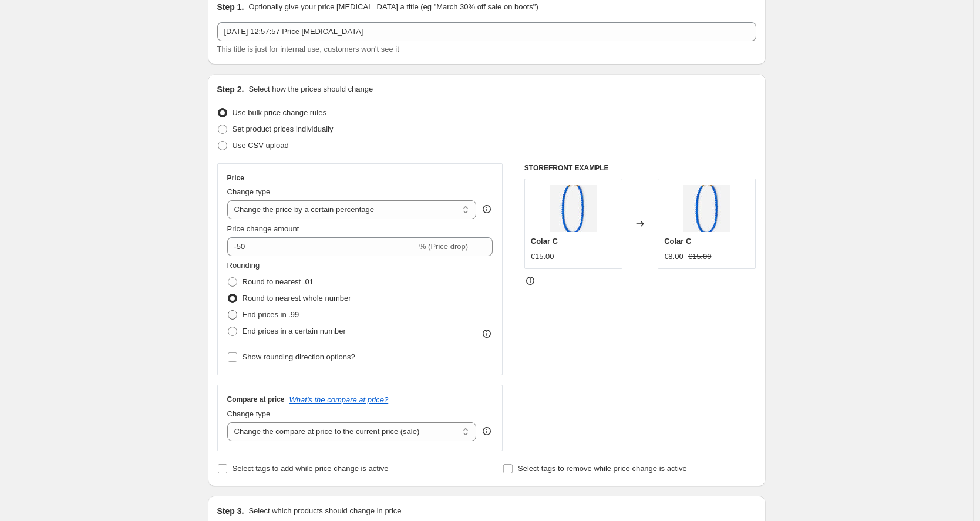 This screenshot has height=521, width=980. What do you see at coordinates (543, 257) in the screenshot?
I see `div: €15.00` at bounding box center [543, 257].